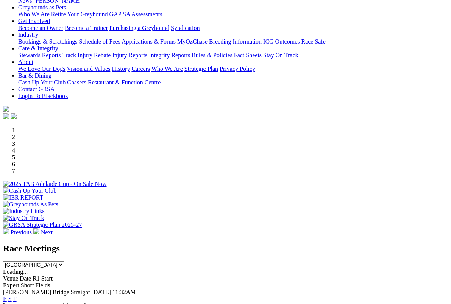 The width and height of the screenshot is (451, 304). What do you see at coordinates (14, 116) in the screenshot?
I see `img: twitter.svg` at bounding box center [14, 116].